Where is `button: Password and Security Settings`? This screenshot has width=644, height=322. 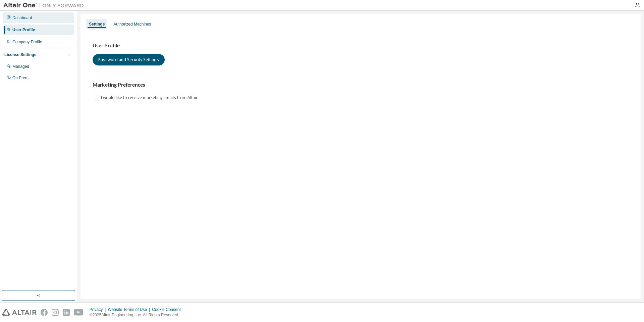
button: Password and Security Settings is located at coordinates (129, 60).